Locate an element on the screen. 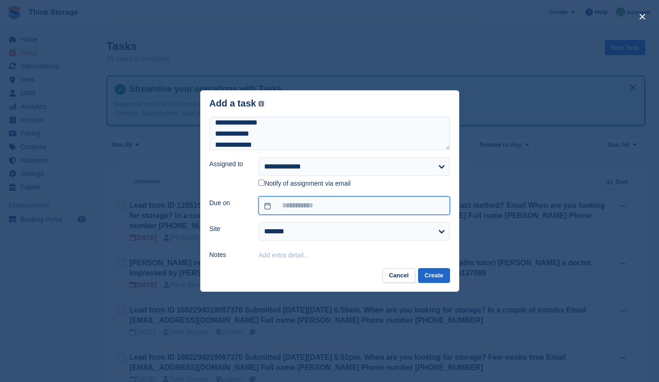  label: Site is located at coordinates (229, 229).